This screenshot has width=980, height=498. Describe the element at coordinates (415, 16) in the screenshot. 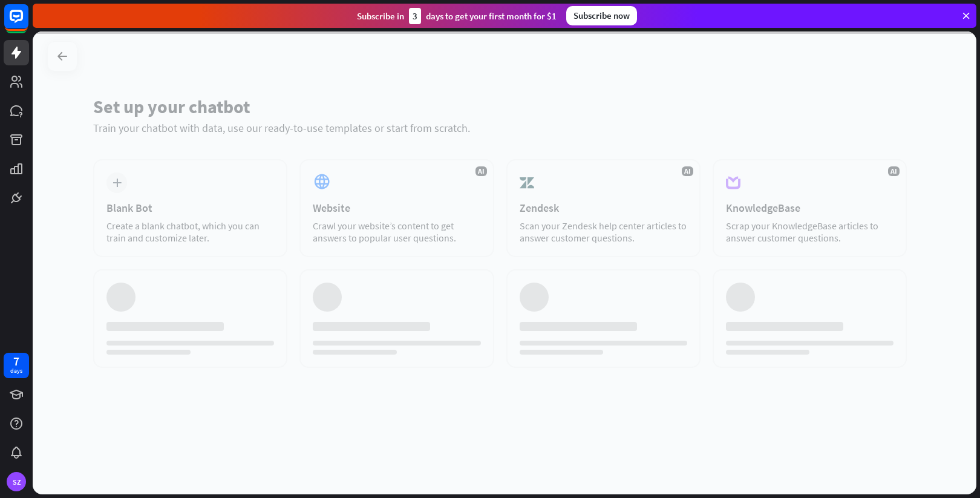

I see `div: 3` at that location.